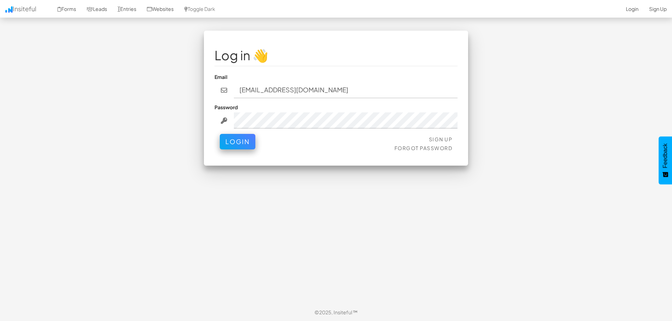 The height and width of the screenshot is (321, 672). Describe the element at coordinates (221, 77) in the screenshot. I see `label: Email` at that location.